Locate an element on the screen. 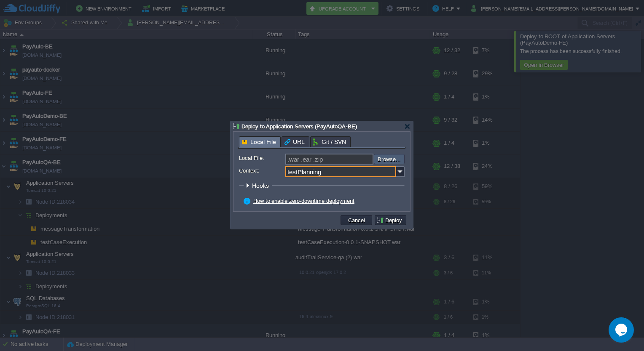  span: Deploy to Application Servers (PayAutoQA-BE) is located at coordinates (300, 127).